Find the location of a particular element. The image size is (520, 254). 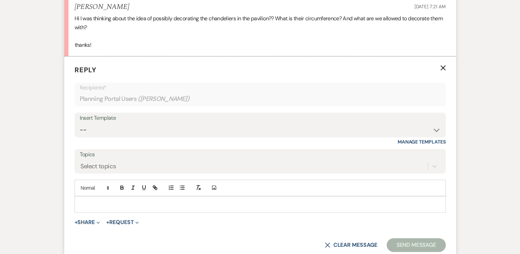

label: Topics is located at coordinates (260, 154).